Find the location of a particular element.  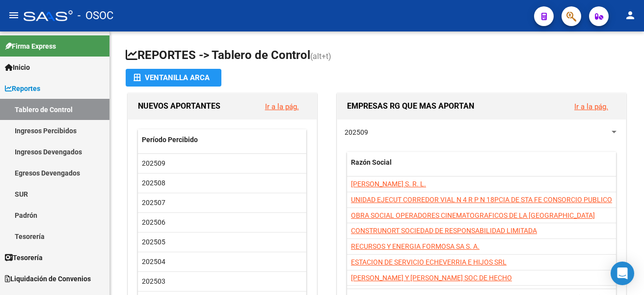

span: RECURSOS Y ENERGIA FORMOSA SA S. A. is located at coordinates (415, 246).